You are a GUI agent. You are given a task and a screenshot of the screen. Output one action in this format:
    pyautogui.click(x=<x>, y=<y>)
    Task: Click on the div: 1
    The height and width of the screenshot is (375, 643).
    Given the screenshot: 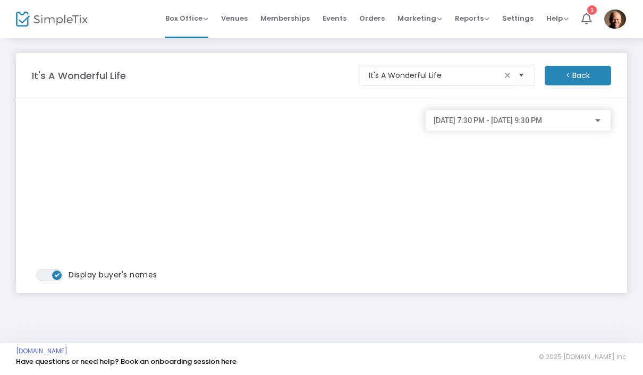 What is the action you would take?
    pyautogui.click(x=592, y=10)
    